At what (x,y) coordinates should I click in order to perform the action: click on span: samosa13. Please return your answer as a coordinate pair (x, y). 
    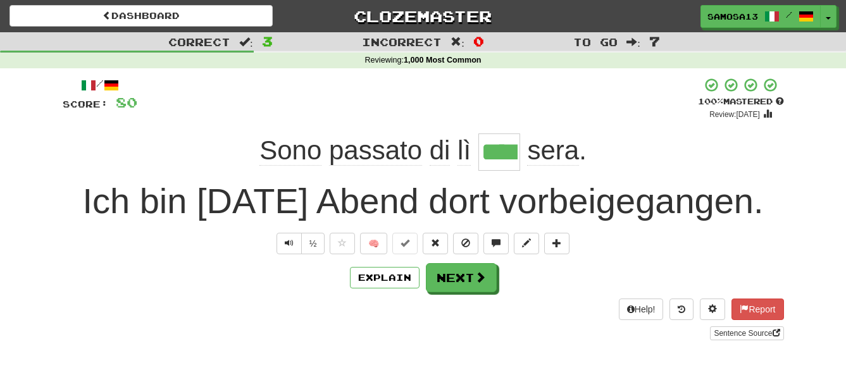
    Looking at the image, I should click on (733, 16).